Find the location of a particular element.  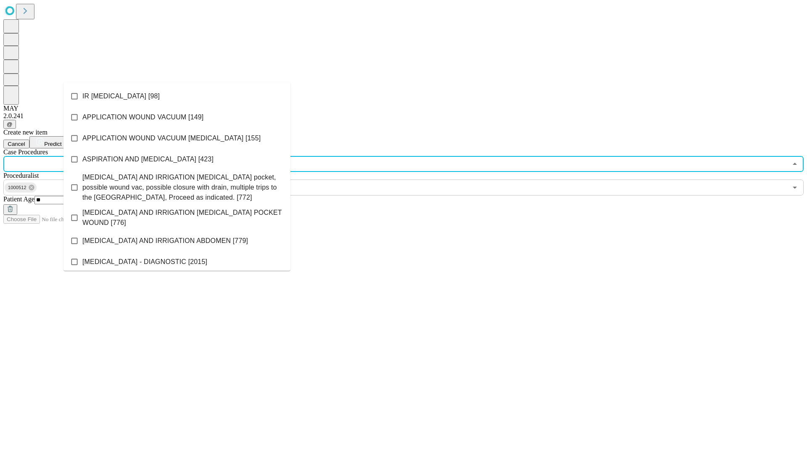

div: 2.0.241 is located at coordinates (404, 116).